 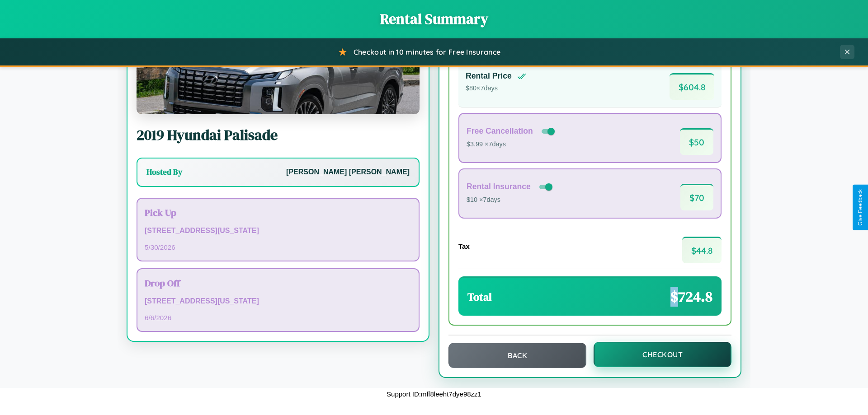 What do you see at coordinates (426, 52) in the screenshot?
I see `span: Checkout in 10 minutes for Free Insurance` at bounding box center [426, 52].